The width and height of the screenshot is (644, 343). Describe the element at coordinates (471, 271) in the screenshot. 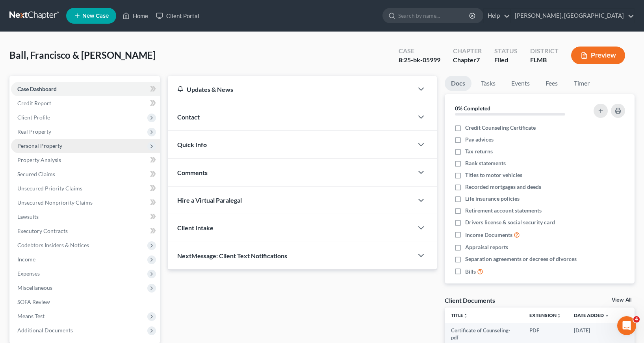

I see `span: Bills` at that location.